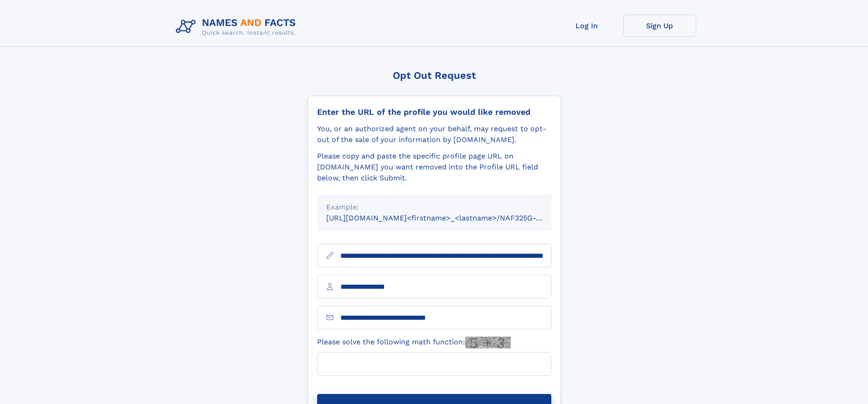  Describe the element at coordinates (238, 27) in the screenshot. I see `img: Logo Names and Facts` at that location.